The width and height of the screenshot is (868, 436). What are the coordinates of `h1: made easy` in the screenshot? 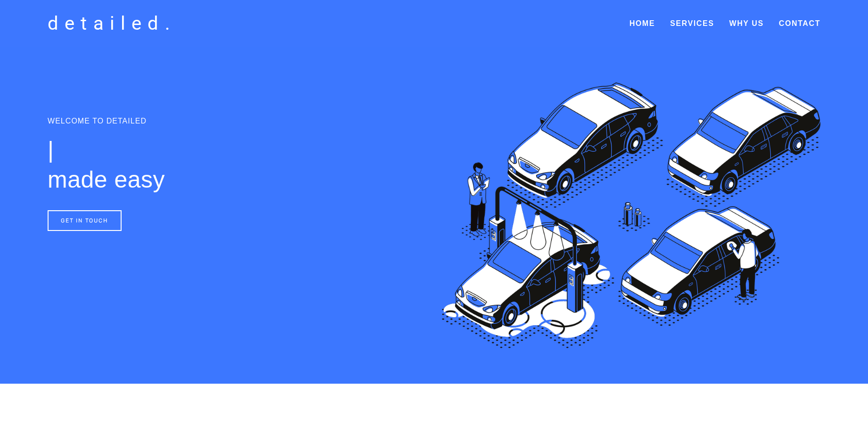 It's located at (237, 164).